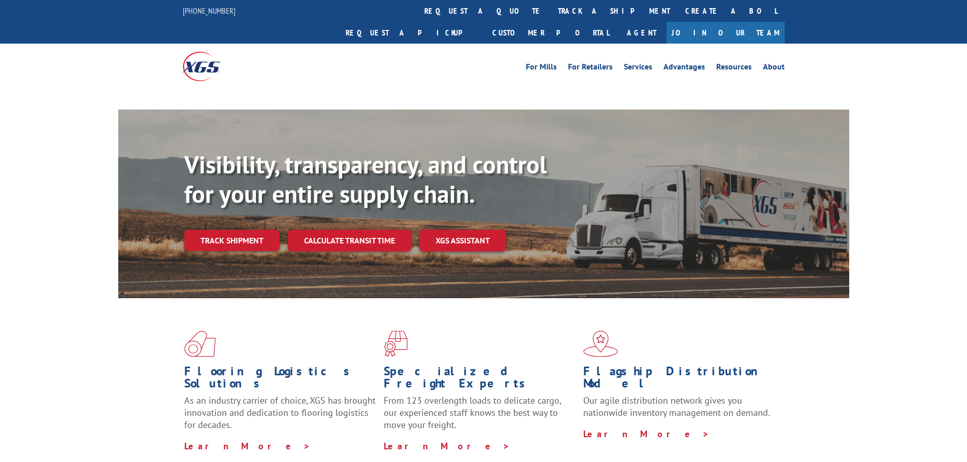  Describe the element at coordinates (395, 344) in the screenshot. I see `img: xgs-icon-focused-on-flooring-red` at that location.